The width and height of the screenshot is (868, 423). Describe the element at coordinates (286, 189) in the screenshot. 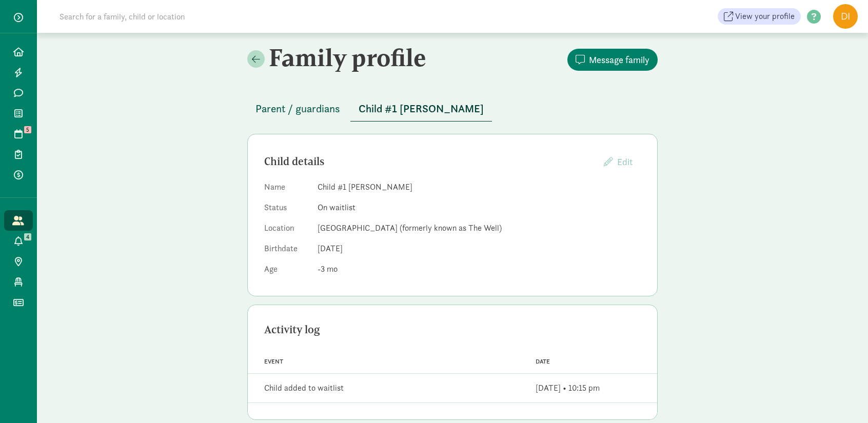

I see `dt: Name` at that location.